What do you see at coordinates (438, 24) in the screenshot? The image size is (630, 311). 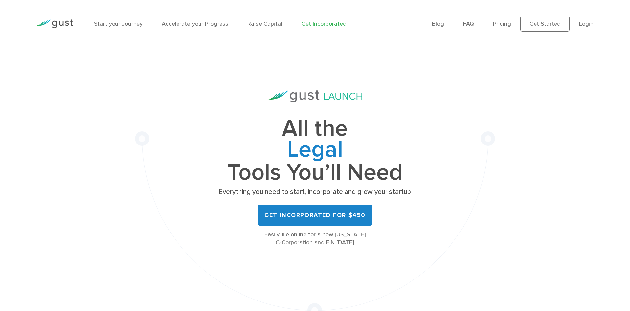 I see `a: Blog` at bounding box center [438, 24].